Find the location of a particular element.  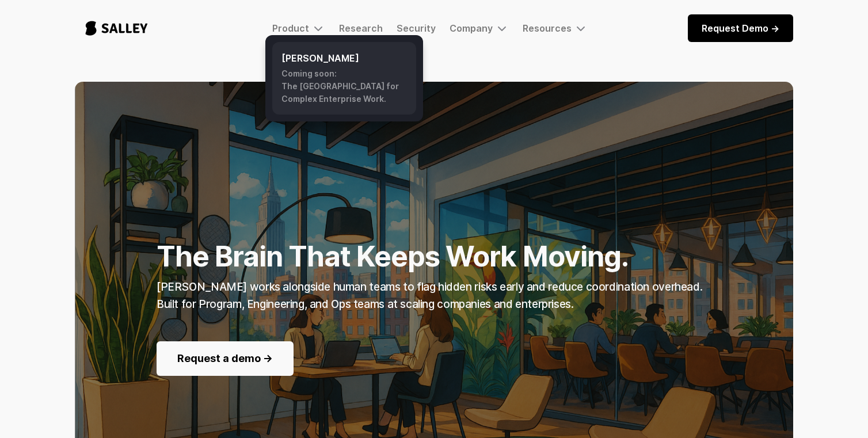

a: Request a demo -> is located at coordinates (225, 359).